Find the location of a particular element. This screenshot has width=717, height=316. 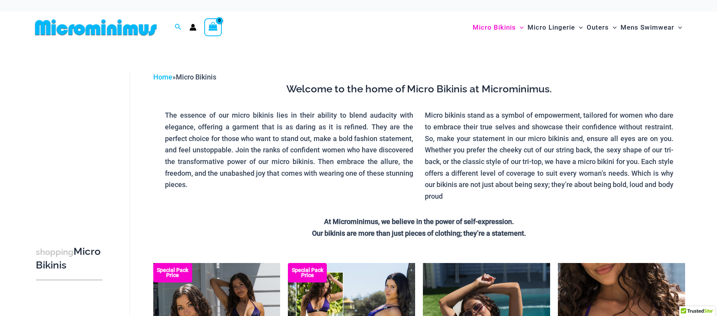

a: Mens SwimwearMenu ToggleMenu Toggle is located at coordinates (651, 27).